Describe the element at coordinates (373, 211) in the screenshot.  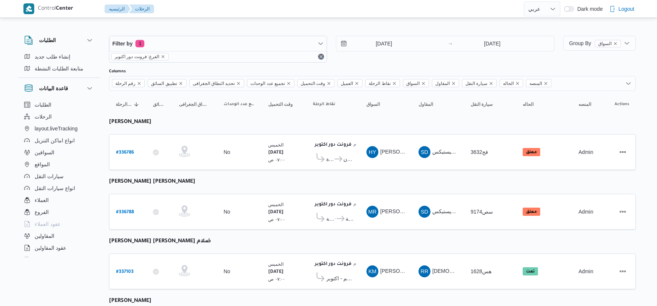
I see `div: Muhammad Radha Munasoar Ibrahem` at that location.